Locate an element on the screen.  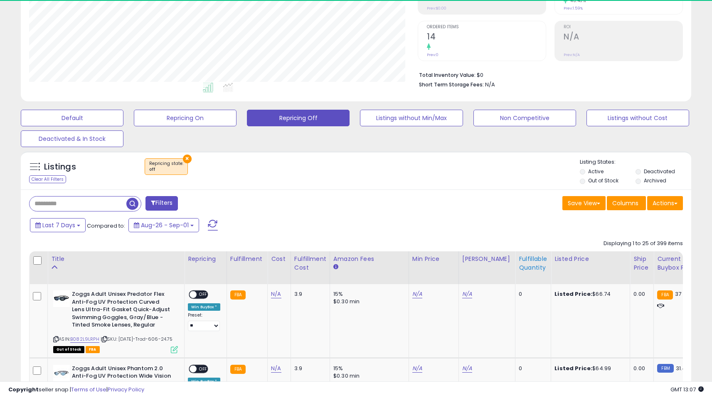
div: Clear All Filters is located at coordinates (47, 179).